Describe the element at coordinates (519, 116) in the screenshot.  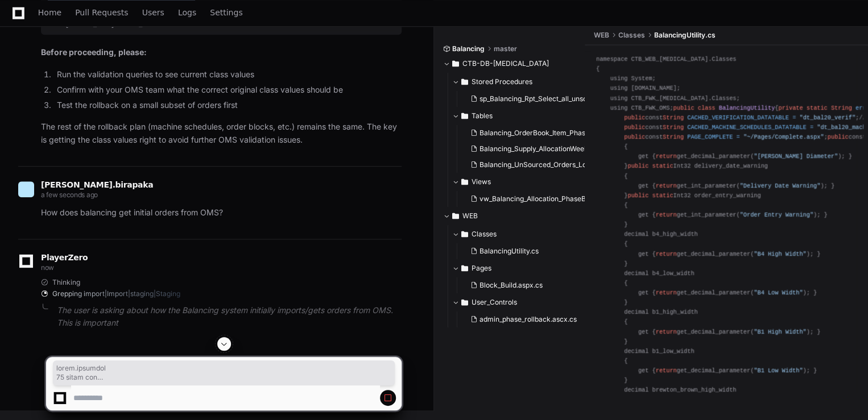
I see `button: Tables` at that location.